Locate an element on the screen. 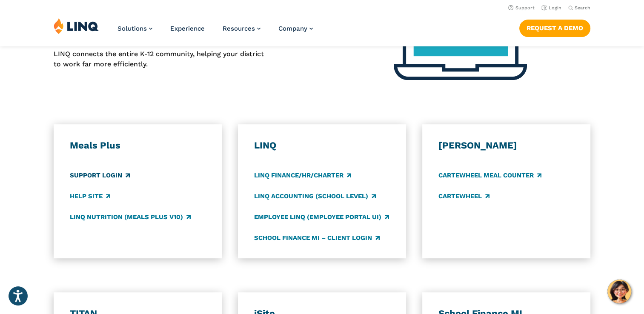 Image resolution: width=644 pixels, height=314 pixels. span: Solutions is located at coordinates (132, 28).